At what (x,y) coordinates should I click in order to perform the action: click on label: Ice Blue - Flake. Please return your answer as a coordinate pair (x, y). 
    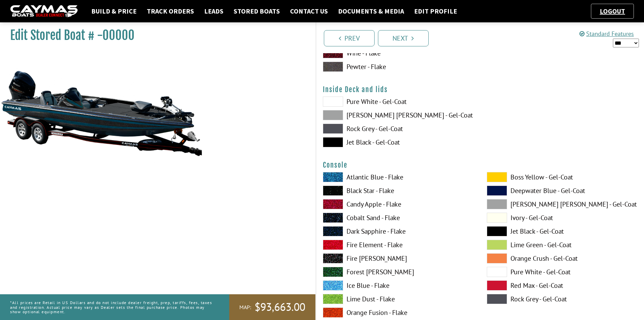
    Looking at the image, I should click on (398, 285).